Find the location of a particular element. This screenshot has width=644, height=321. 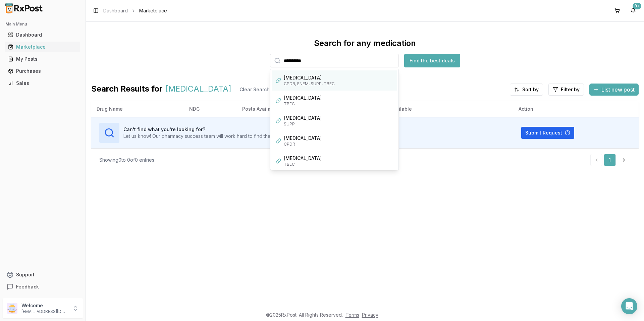

span: Sort by is located at coordinates (530, 90).